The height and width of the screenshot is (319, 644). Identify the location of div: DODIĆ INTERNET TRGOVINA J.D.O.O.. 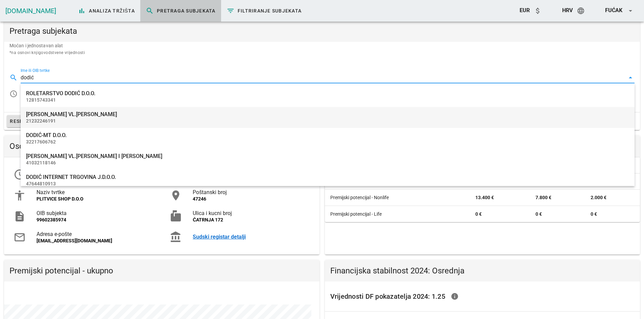
(328, 177).